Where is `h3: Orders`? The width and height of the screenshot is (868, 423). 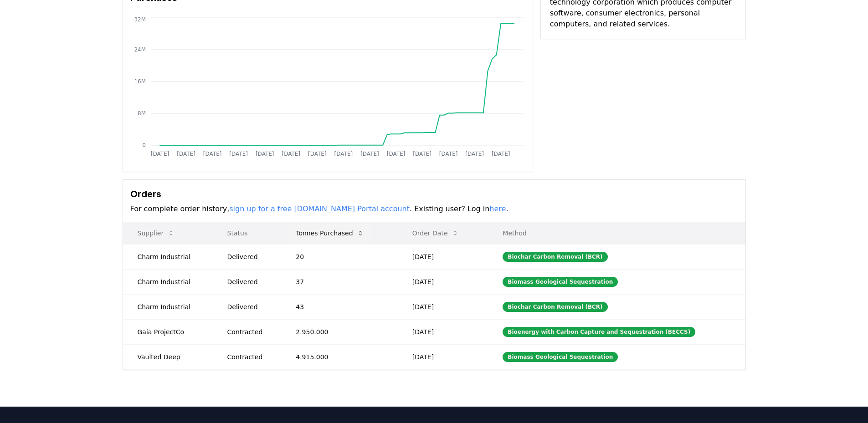
h3: Orders is located at coordinates (434, 194).